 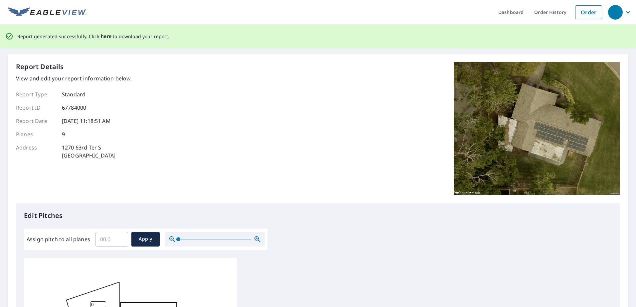 What do you see at coordinates (106, 36) in the screenshot?
I see `button: here` at bounding box center [106, 36].